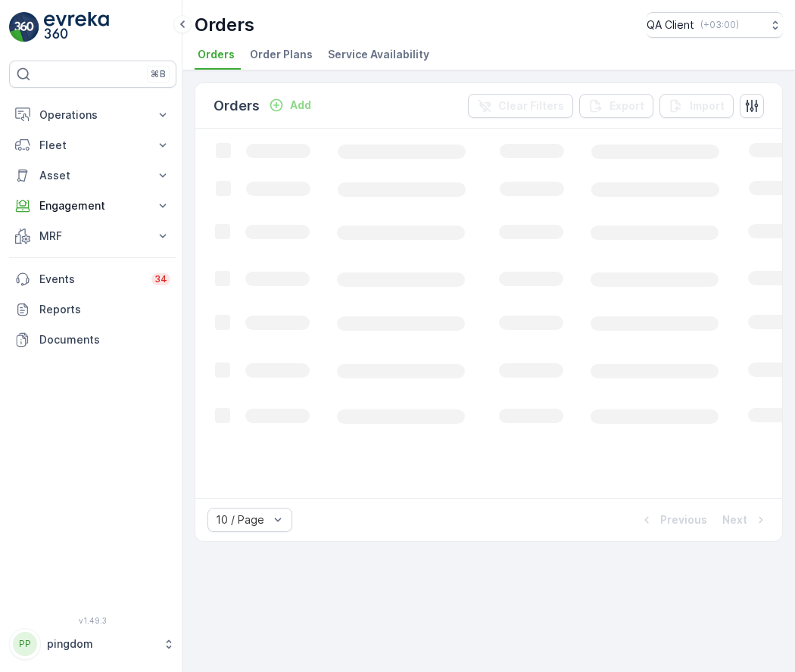  I want to click on a: Reports, so click(93, 310).